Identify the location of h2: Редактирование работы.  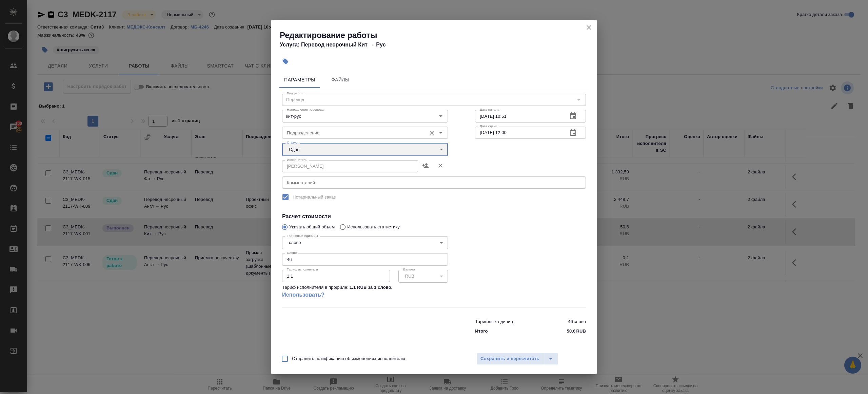
(438, 36).